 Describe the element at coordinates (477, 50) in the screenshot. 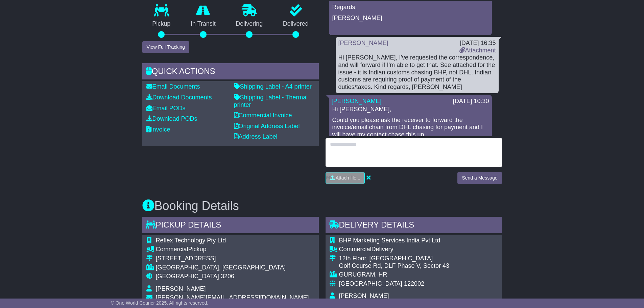

I see `a: Attachment` at that location.